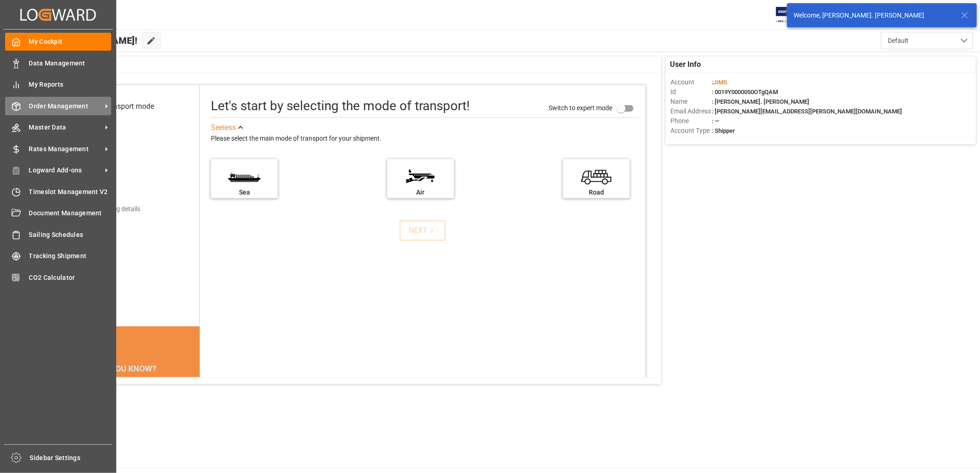  Describe the element at coordinates (70, 277) in the screenshot. I see `span: CO2 Calculator` at that location.